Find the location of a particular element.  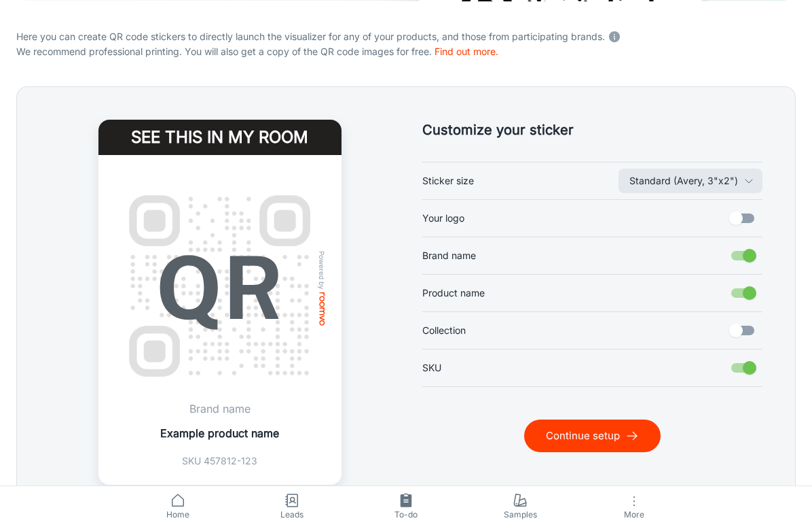

img: roomvo is located at coordinates (322, 309).